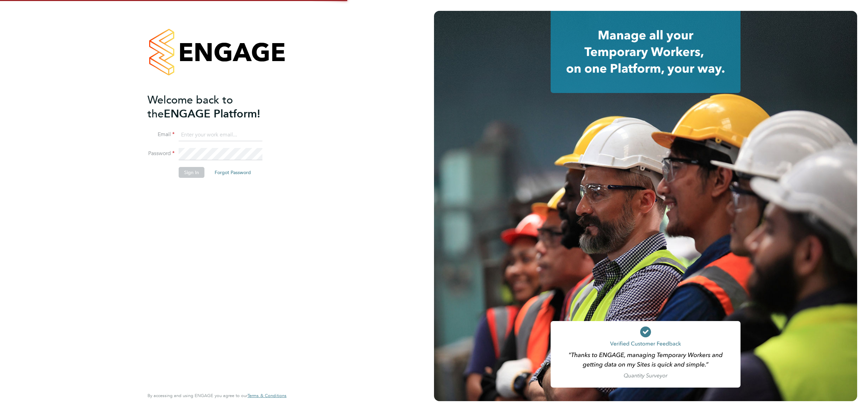 This screenshot has height=412, width=868. Describe the element at coordinates (267, 396) in the screenshot. I see `a: Terms & Conditions` at that location.